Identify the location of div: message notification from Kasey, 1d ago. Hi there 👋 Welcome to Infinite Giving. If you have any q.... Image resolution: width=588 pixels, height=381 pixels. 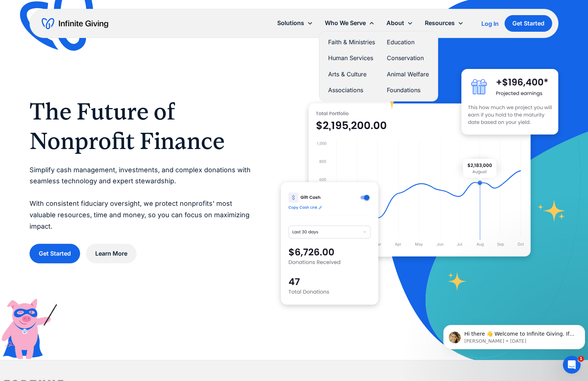
(74, 28).